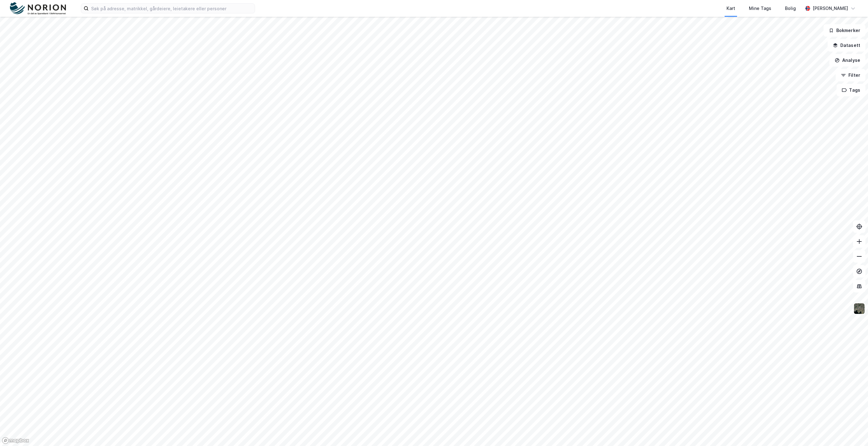  What do you see at coordinates (171, 9) in the screenshot?
I see `input: Søk på adresse, matrikkel, gårdeiere, leietakere eller personer` at bounding box center [171, 9].